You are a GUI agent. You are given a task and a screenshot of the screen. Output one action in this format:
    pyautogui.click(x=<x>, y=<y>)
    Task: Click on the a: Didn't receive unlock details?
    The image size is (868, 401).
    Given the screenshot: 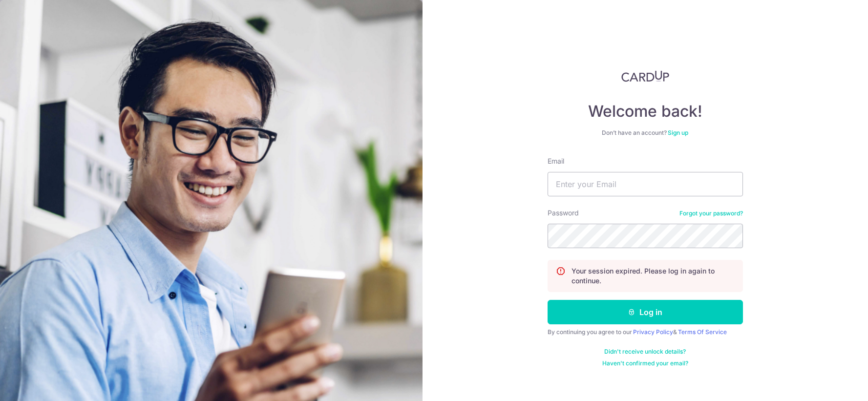 What is the action you would take?
    pyautogui.click(x=644, y=351)
    